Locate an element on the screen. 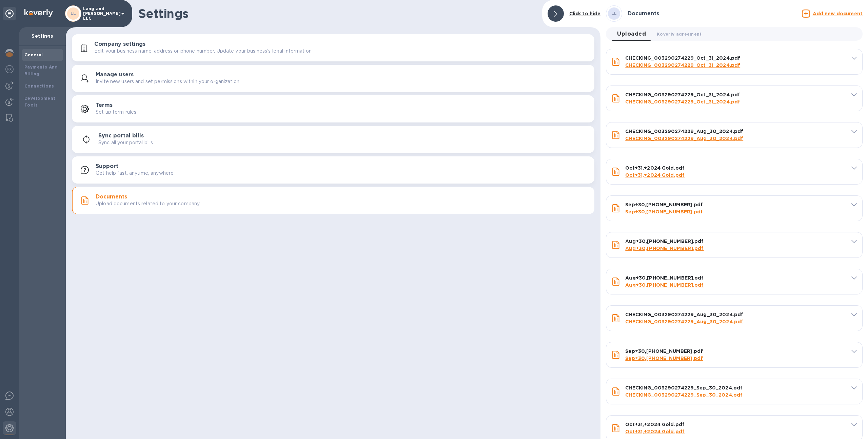 This screenshot has height=439, width=868. p: Sync all your portal bills is located at coordinates (125, 142).